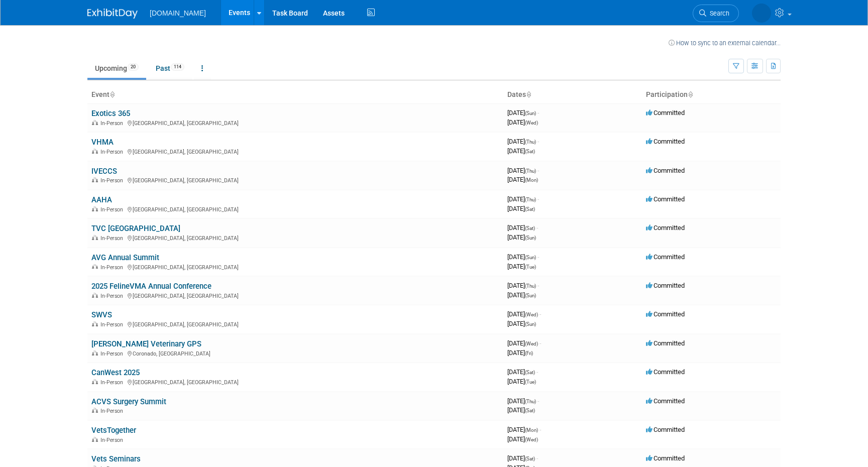  Describe the element at coordinates (104, 171) in the screenshot. I see `a: IVECCS` at that location.